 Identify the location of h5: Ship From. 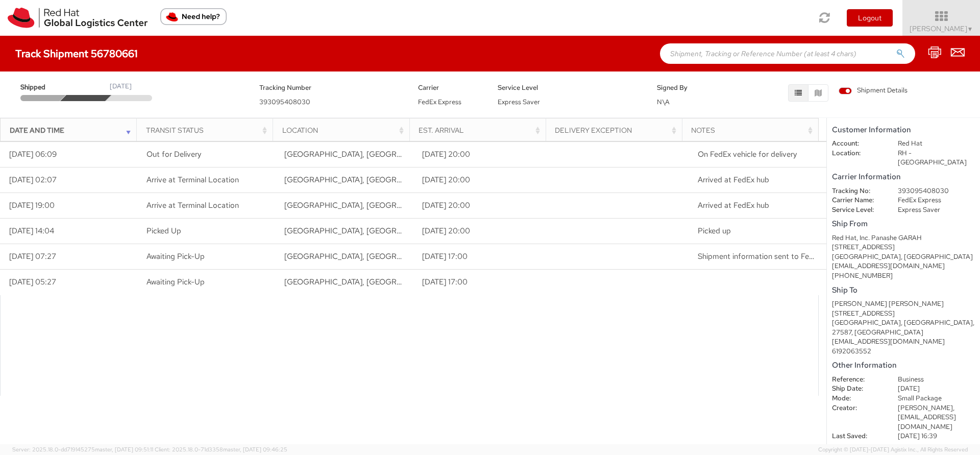
(903, 224).